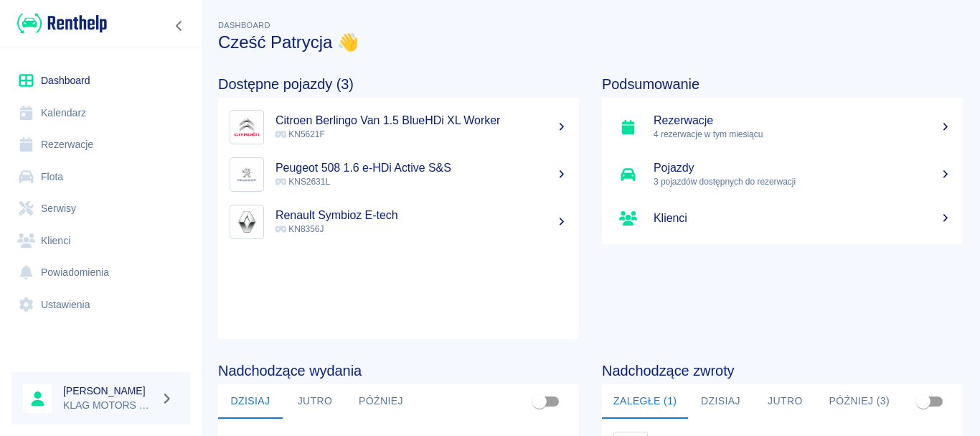 The height and width of the screenshot is (436, 980). I want to click on p: KLAG MOTORS Rent a Car, so click(109, 405).